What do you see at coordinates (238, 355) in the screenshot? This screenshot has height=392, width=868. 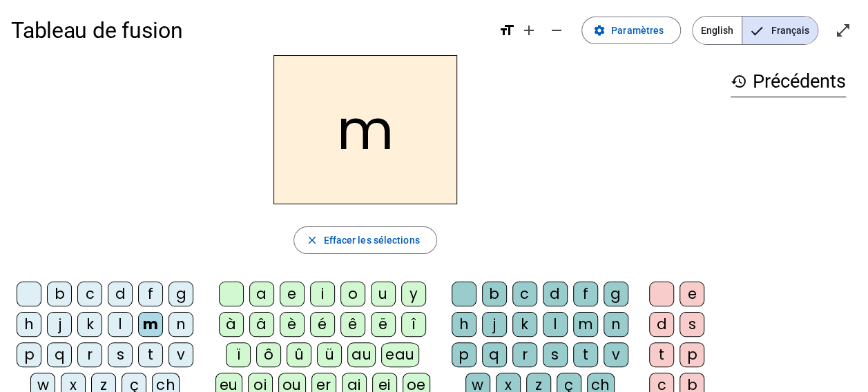 I see `div: ï` at bounding box center [238, 355].